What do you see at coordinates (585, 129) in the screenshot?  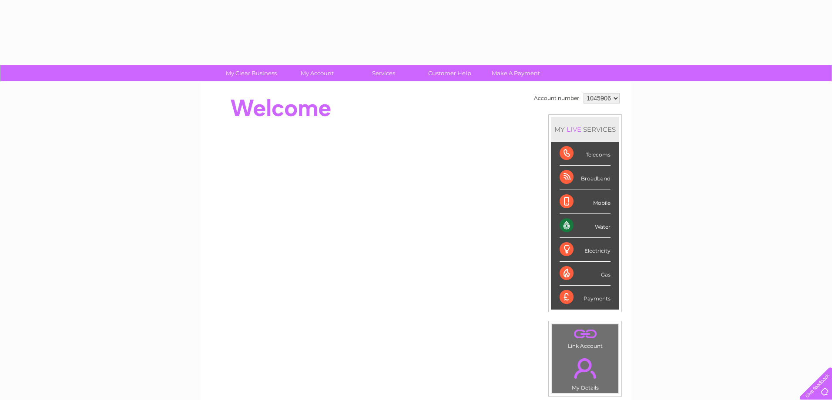 I see `div: MY SERVICES` at bounding box center [585, 129].